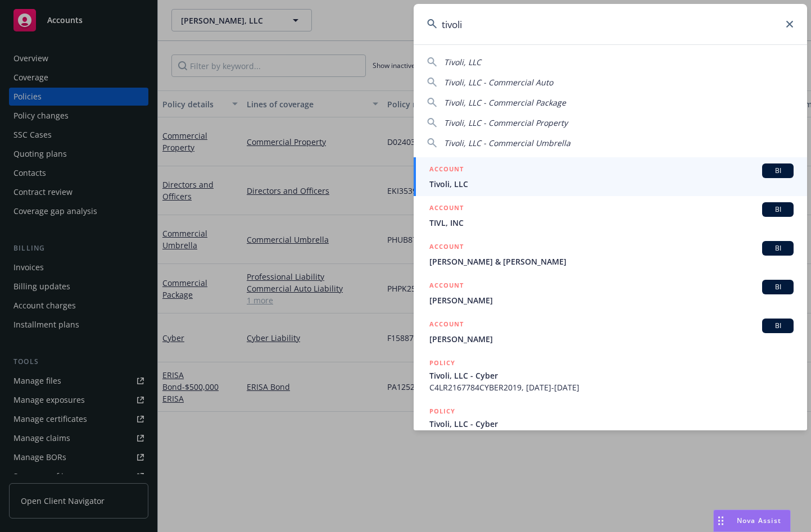  What do you see at coordinates (505, 102) in the screenshot?
I see `span: Tivoli, LLC - Commercial Package` at bounding box center [505, 102].